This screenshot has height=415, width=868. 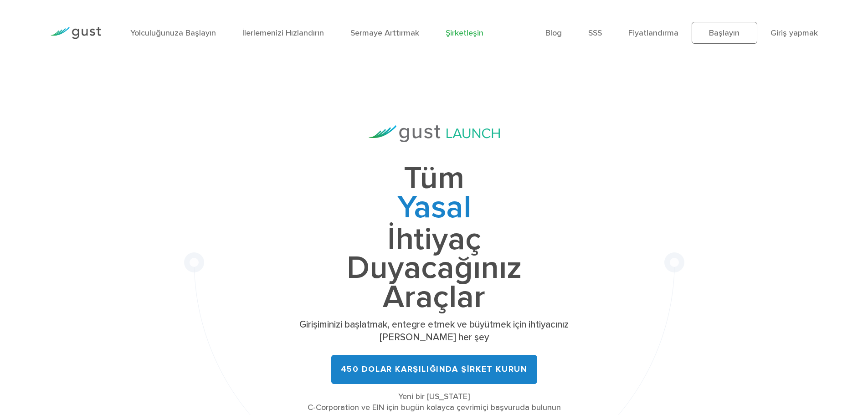 What do you see at coordinates (434, 134) in the screenshot?
I see `img: Gust Lansman Logosu` at bounding box center [434, 134].